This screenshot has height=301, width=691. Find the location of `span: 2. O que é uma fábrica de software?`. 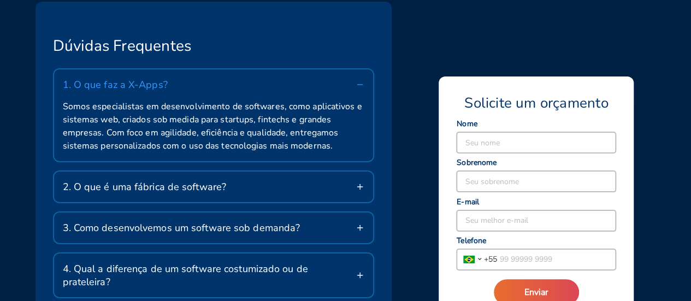

span: 2. O que é uma fábrica de software? is located at coordinates (145, 187).